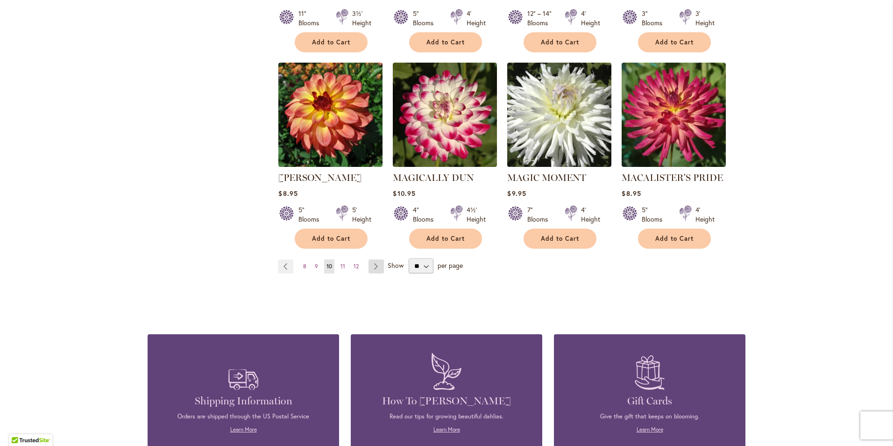  I want to click on div: 3' Height, so click(705, 18).